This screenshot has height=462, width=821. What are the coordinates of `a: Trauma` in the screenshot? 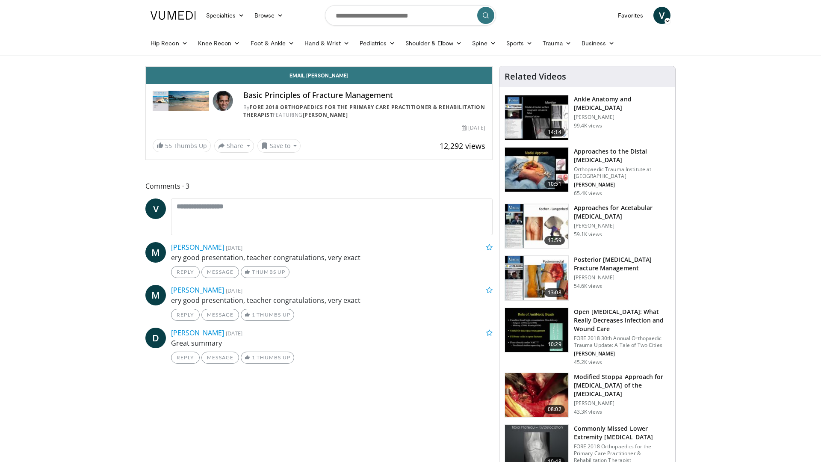 It's located at (557, 43).